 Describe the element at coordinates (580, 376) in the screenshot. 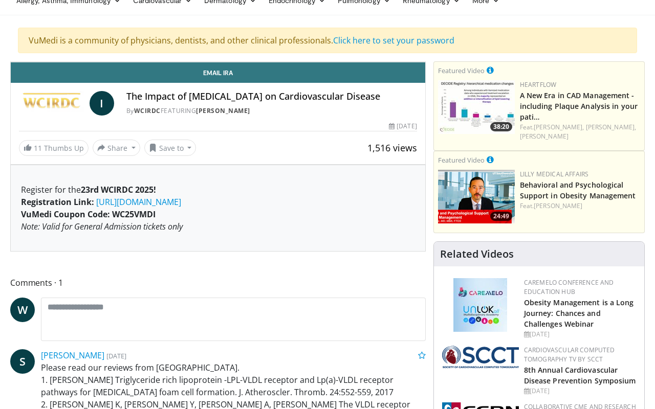

I see `a: 8th Annual Cardiovascular Disease Prevention Symposium` at that location.